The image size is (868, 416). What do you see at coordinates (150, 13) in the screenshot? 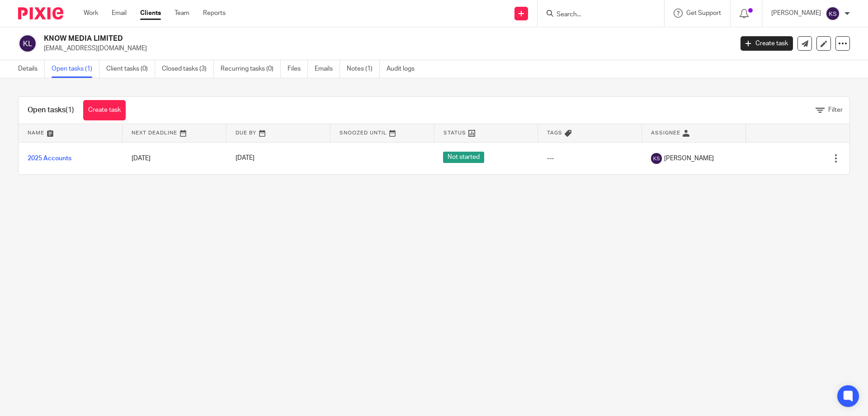
I see `a: Clients` at bounding box center [150, 13].